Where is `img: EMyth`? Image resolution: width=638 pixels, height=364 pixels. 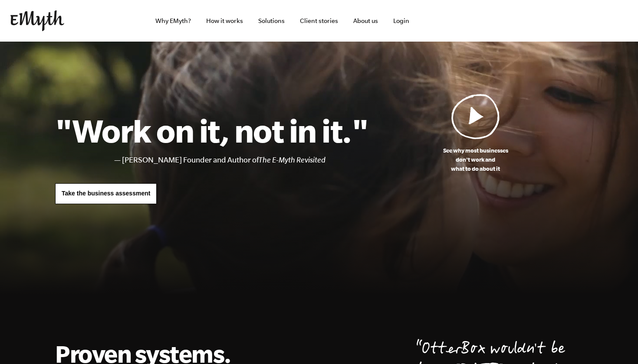 img: EMyth is located at coordinates (37, 21).